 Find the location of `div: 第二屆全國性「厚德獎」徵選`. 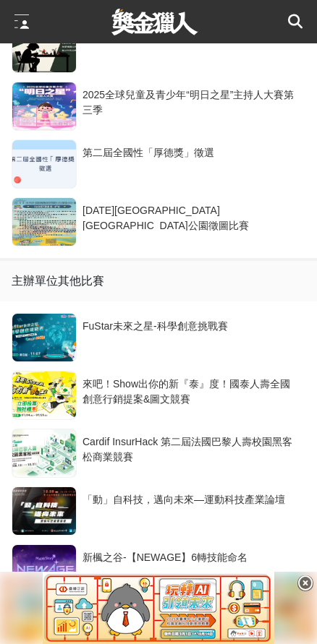

div: 第二屆全國性「厚德獎」徵選 is located at coordinates (191, 159).